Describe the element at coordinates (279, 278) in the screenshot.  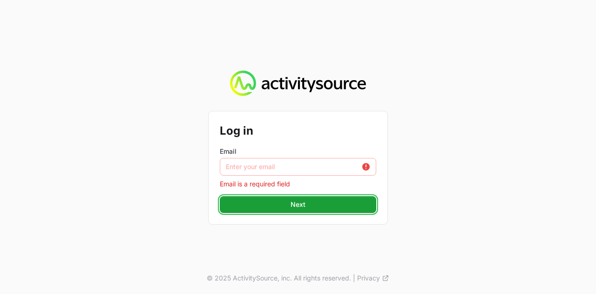
I see `p: © 2025 ActivitySource, inc. All rights reserved.` at that location.